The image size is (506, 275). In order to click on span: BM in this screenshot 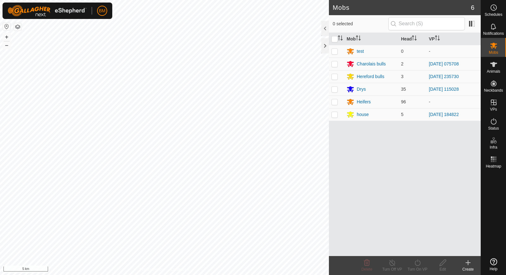, I will do `click(102, 11)`.